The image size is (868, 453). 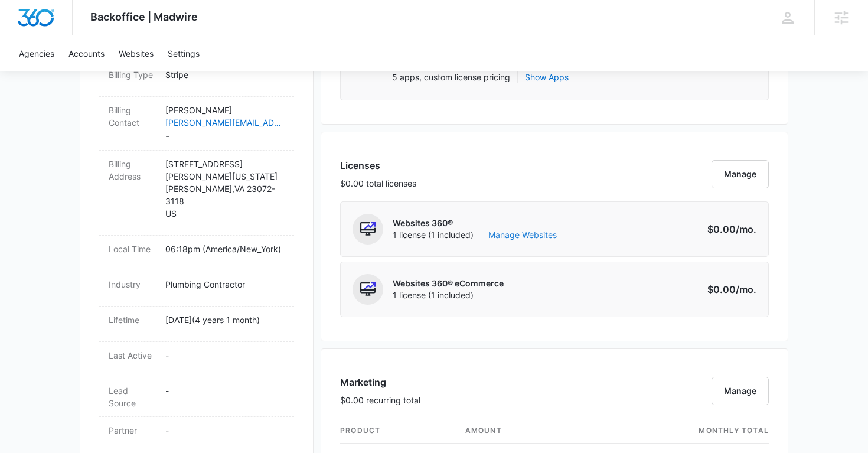 What do you see at coordinates (380, 400) in the screenshot?
I see `p: $0.00 recurring total` at bounding box center [380, 400].